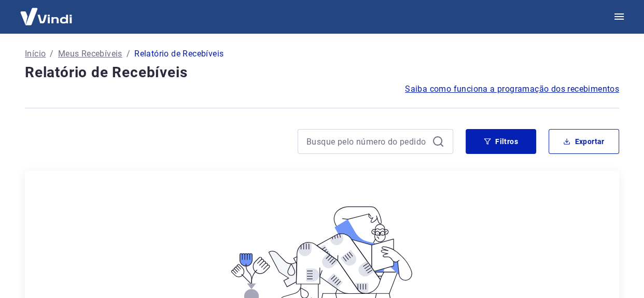 The width and height of the screenshot is (644, 298). I want to click on p: Início, so click(35, 54).